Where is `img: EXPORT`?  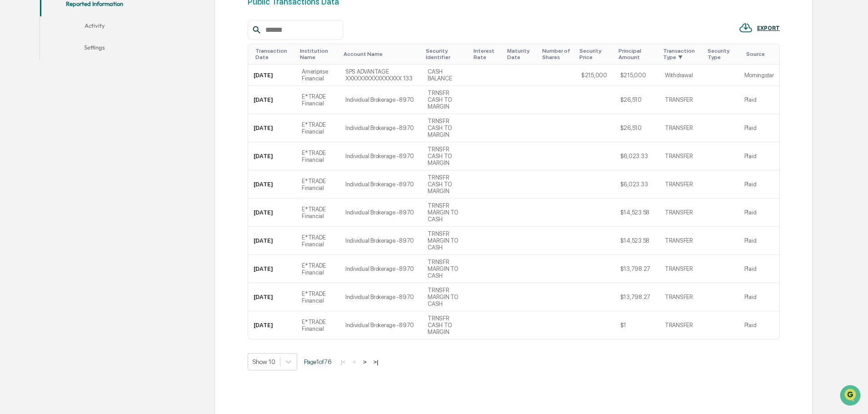
img: EXPORT is located at coordinates (746, 28).